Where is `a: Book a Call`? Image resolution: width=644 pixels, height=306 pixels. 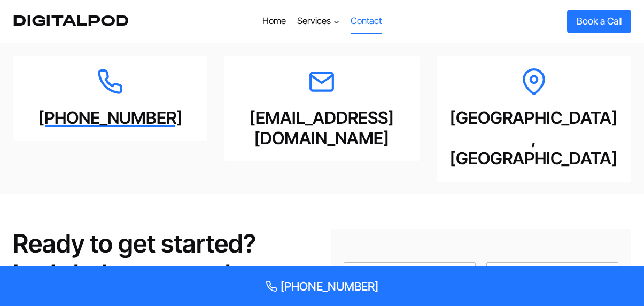 a: Book a Call is located at coordinates (599, 21).